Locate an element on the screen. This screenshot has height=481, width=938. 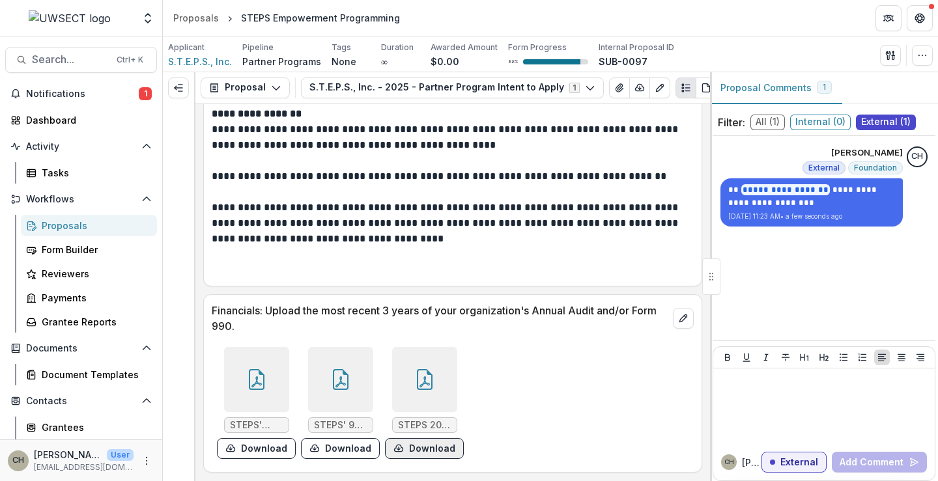
button: Heading 1 is located at coordinates (805, 358).